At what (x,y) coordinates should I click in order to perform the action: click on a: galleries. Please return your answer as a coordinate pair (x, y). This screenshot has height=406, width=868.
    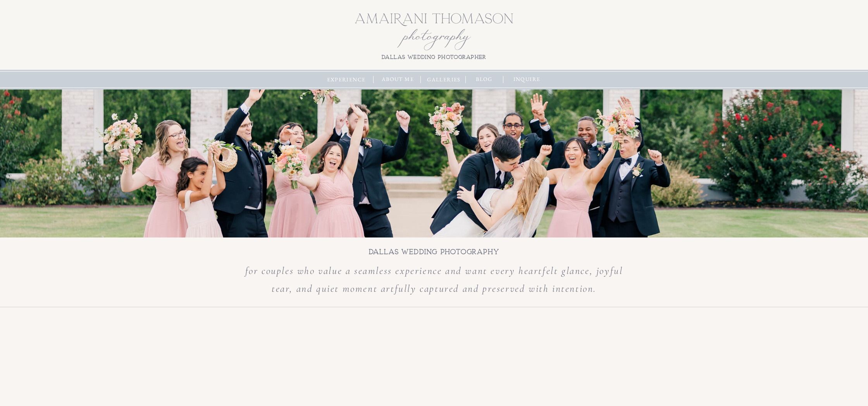
    Looking at the image, I should click on (444, 80).